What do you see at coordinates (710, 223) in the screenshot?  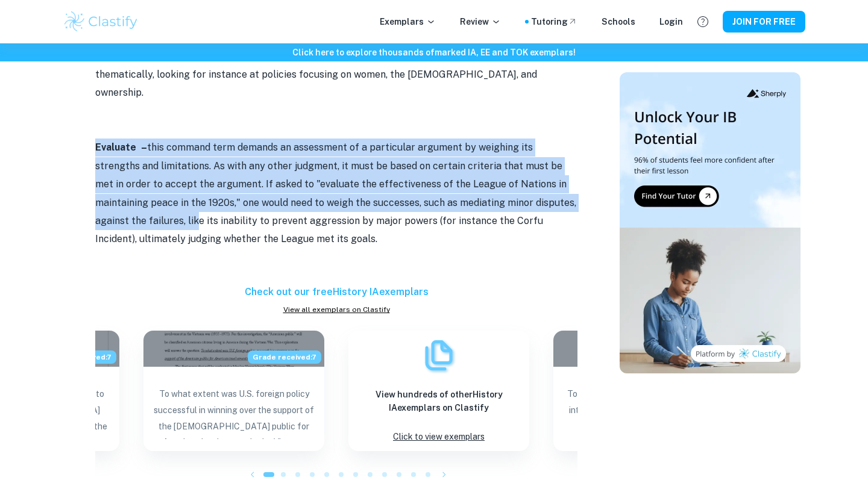 I see `a: Thumbnail` at bounding box center [710, 223].